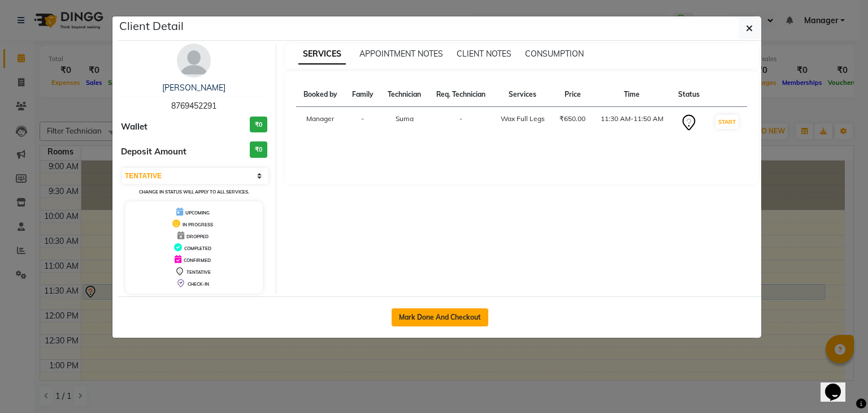  What do you see at coordinates (194, 192) in the screenshot?
I see `small: Change in status will apply to all services.` at bounding box center [194, 192].